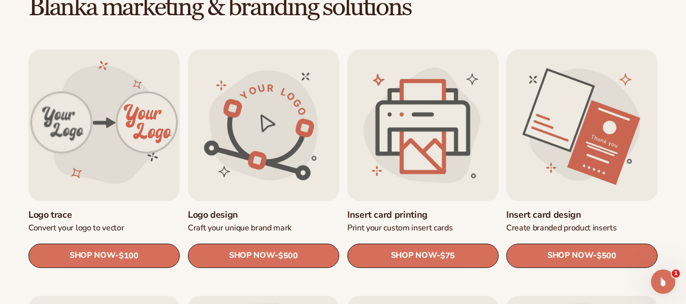  What do you see at coordinates (104, 255) in the screenshot?
I see `a: SHOP NOW- $100` at bounding box center [104, 255].